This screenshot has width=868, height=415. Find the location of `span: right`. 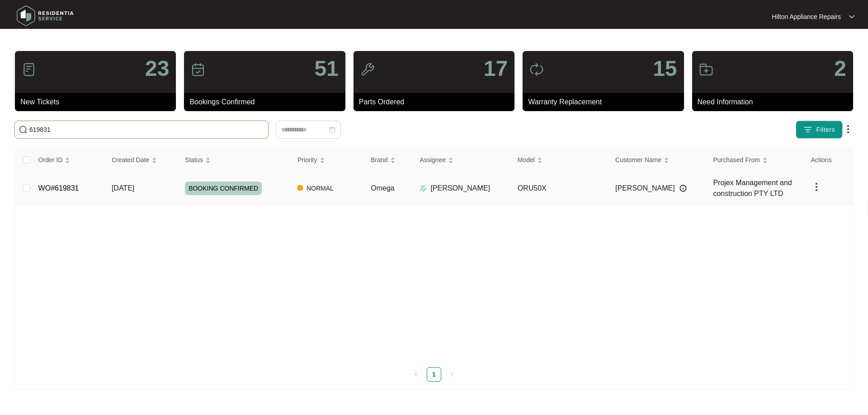

span: right is located at coordinates (452, 374).